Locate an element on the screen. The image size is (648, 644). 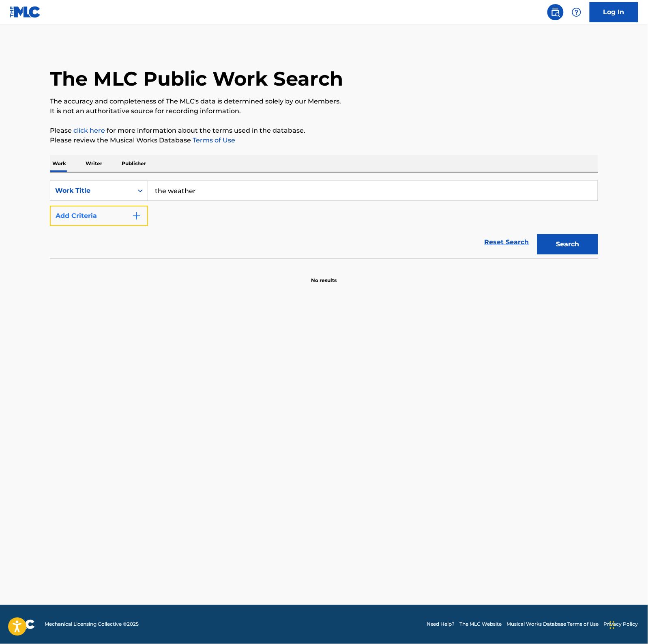
button: Add Criteria is located at coordinates (99, 216).